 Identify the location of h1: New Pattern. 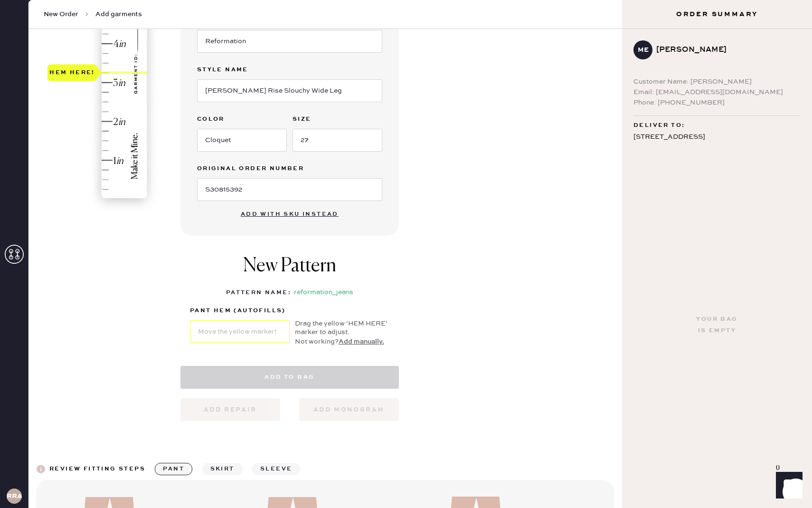
(290, 271).